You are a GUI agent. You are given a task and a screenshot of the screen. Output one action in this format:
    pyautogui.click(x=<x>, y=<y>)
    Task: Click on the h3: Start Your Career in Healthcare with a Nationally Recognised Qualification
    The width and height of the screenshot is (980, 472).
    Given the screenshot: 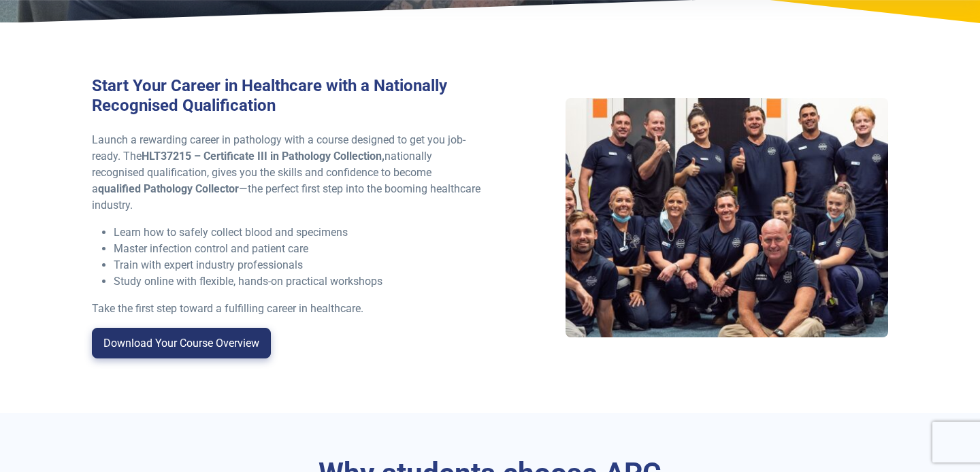 What is the action you would take?
    pyautogui.click(x=287, y=96)
    